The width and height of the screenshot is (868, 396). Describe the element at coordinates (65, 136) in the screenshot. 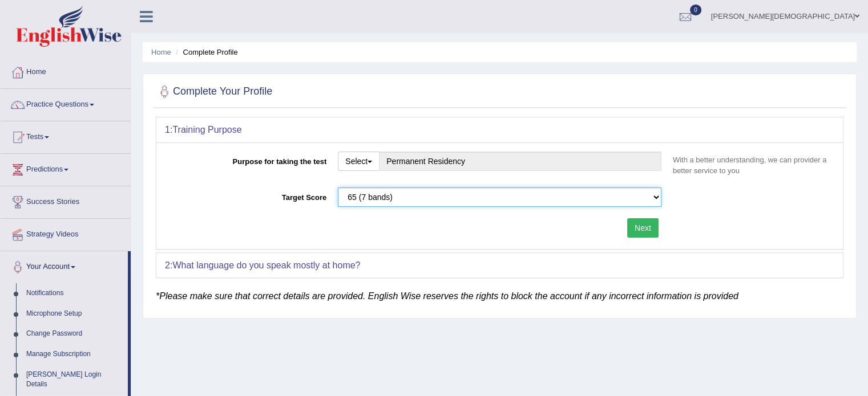

I see `a: Tests` at that location.